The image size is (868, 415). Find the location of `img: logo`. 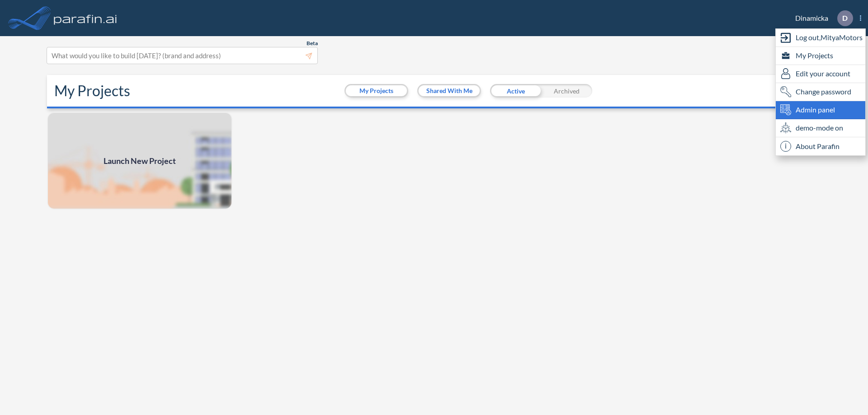

img: logo is located at coordinates (86, 18).